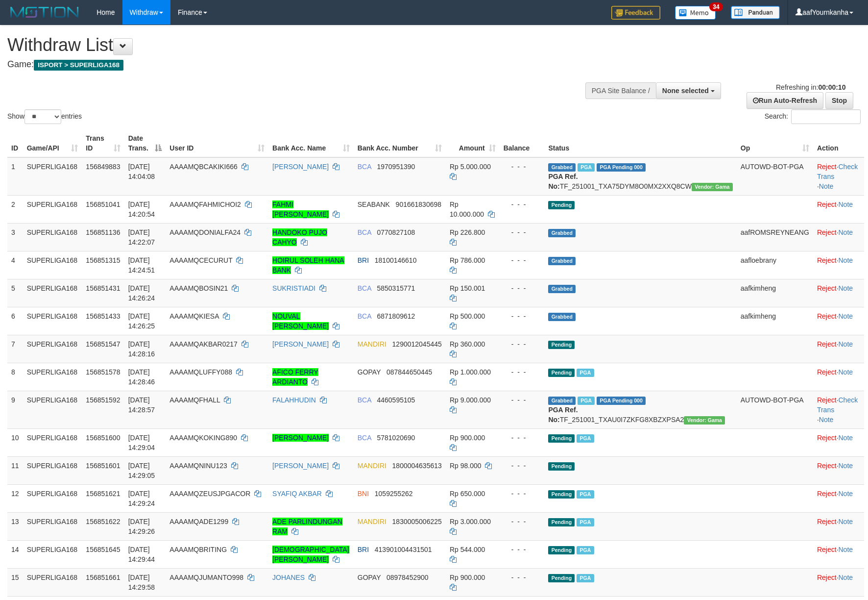 Image resolution: width=868 pixels, height=600 pixels. I want to click on span: BNI, so click(363, 494).